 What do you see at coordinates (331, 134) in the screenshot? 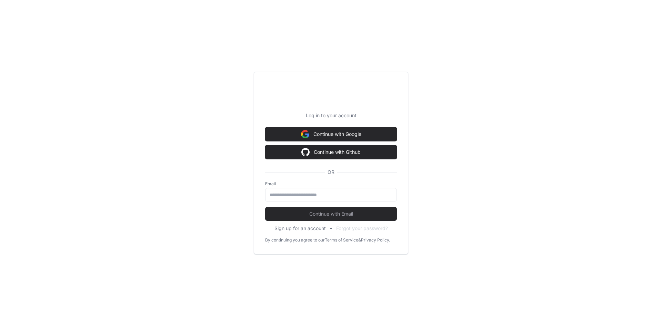
I see `button: Continue with Google` at bounding box center [331, 134].